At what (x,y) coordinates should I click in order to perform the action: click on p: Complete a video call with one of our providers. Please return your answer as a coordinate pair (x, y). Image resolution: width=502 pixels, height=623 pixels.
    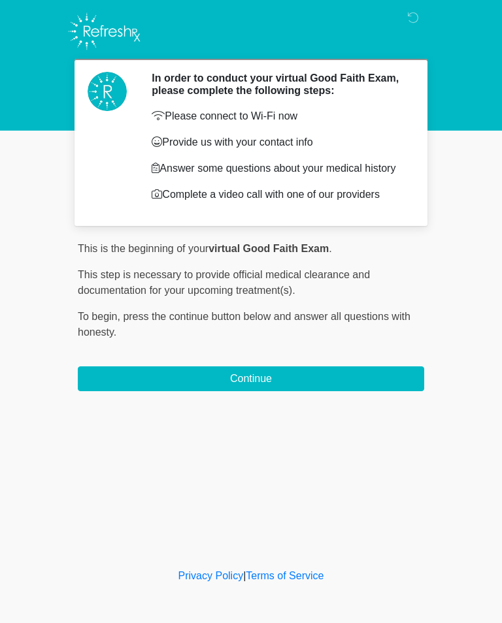
    Looking at the image, I should click on (278, 195).